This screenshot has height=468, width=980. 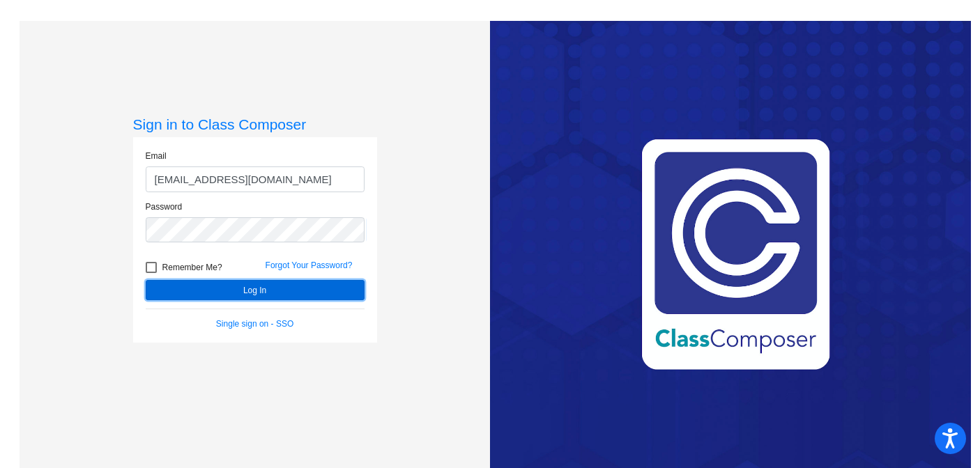 What do you see at coordinates (255, 324) in the screenshot?
I see `a: Single sign on - SSO` at bounding box center [255, 324].